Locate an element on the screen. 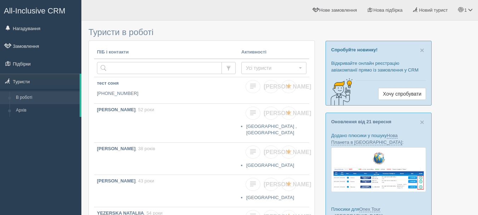 Image resolution: width=478 pixels, height=215 pixels. span: 1 is located at coordinates (466, 10).